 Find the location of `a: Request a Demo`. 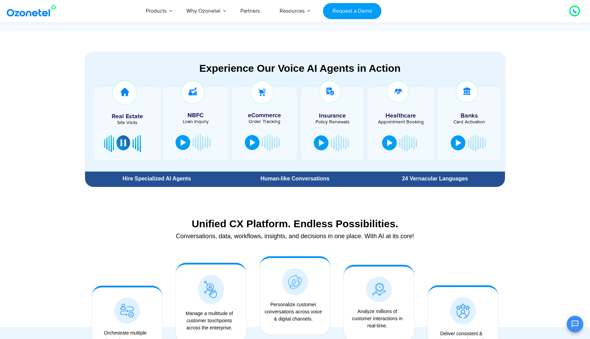

a: Request a Demo is located at coordinates (352, 11).